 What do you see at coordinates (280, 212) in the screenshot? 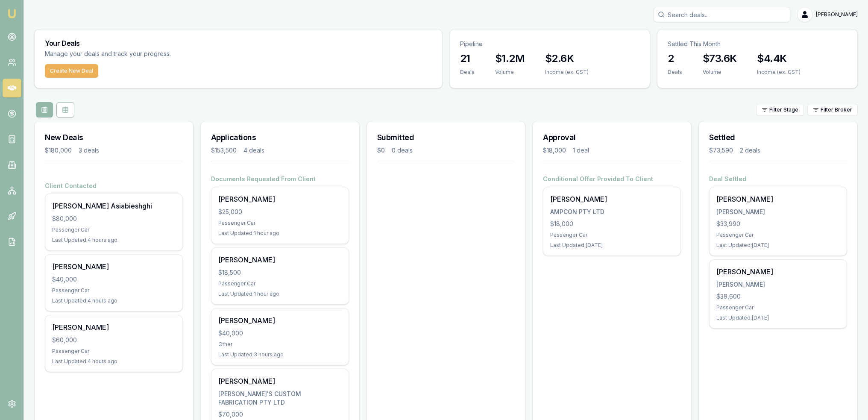
I see `div: $25,000` at bounding box center [280, 212].